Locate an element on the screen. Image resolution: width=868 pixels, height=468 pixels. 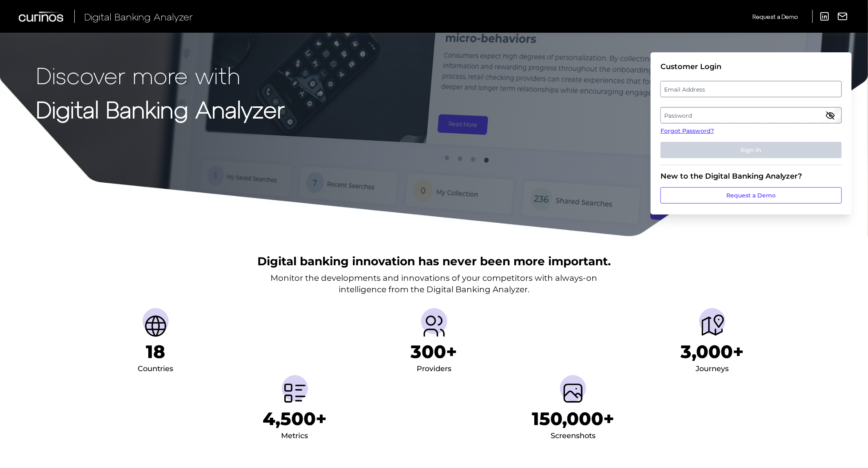
div: Metrics is located at coordinates (295, 436).